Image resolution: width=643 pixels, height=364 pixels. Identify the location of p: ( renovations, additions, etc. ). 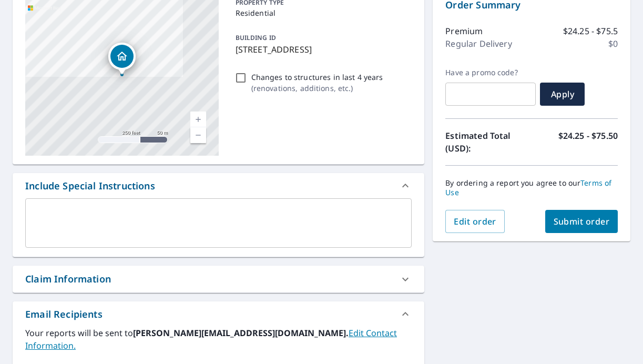
(317, 88).